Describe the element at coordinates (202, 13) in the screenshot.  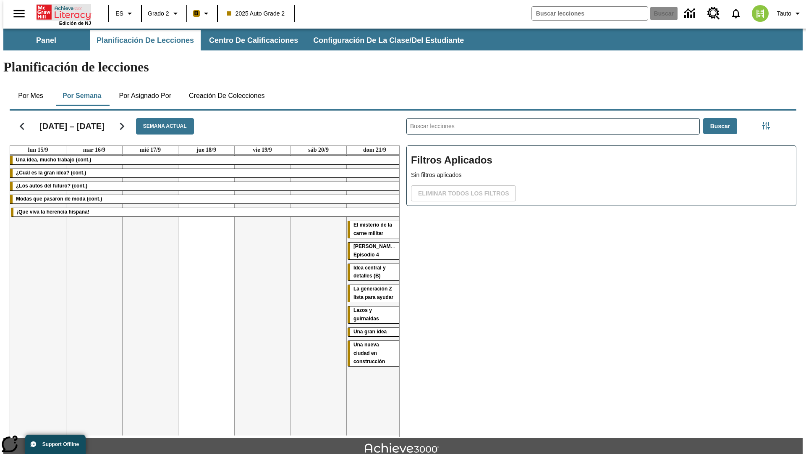
I see `button: Boost El color de la clase es anaranjado claro. Cambiar el color de la clase.` at that location.